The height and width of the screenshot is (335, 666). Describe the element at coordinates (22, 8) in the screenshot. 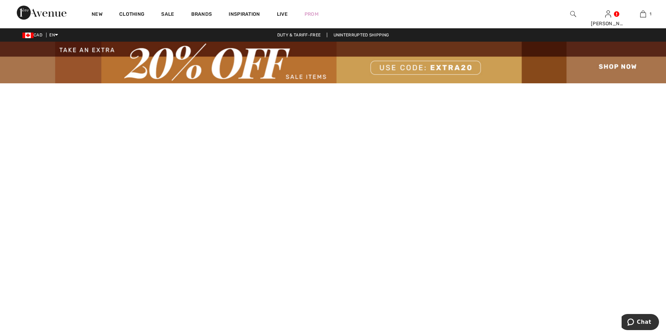

I see `span: Chat` at that location.